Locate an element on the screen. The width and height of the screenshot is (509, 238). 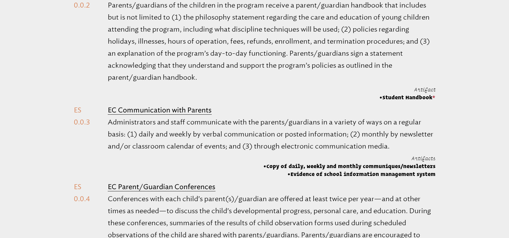
span: Copy of daily, weekly and monthly communiques/newsletters is located at coordinates (349, 167).